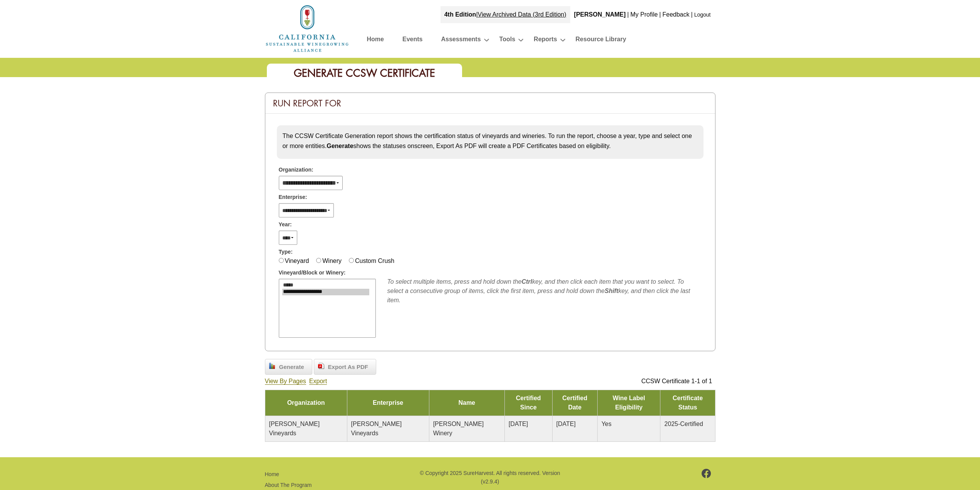 Image resolution: width=980 pixels, height=490 pixels. I want to click on span: Type:, so click(286, 252).